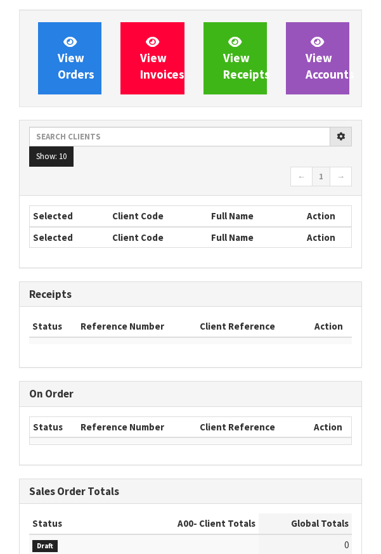 This screenshot has height=554, width=381. What do you see at coordinates (305, 523) in the screenshot?
I see `th: Global Totals` at bounding box center [305, 523].